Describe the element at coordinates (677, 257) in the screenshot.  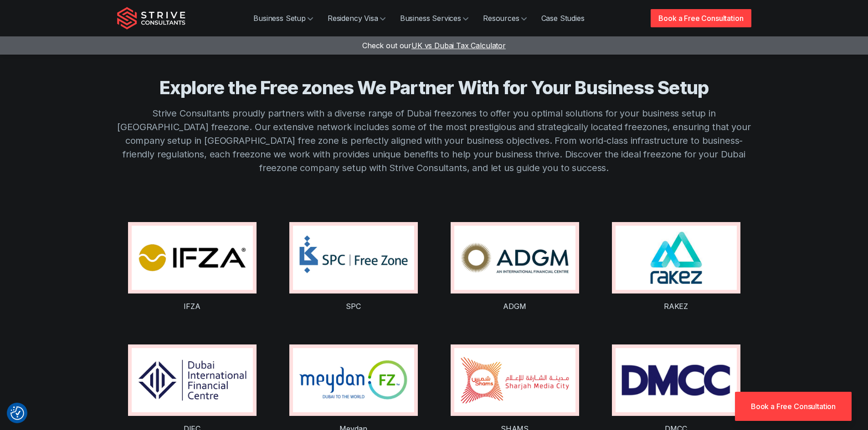
I see `img: RAKEZ logo` at that location.